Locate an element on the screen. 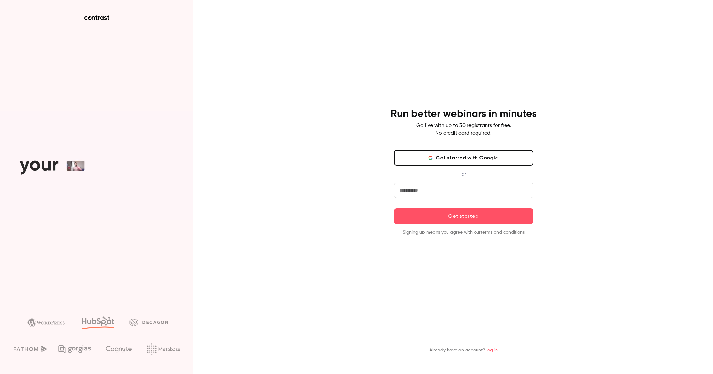  h4: Run better webinars in minutes is located at coordinates (463, 114).